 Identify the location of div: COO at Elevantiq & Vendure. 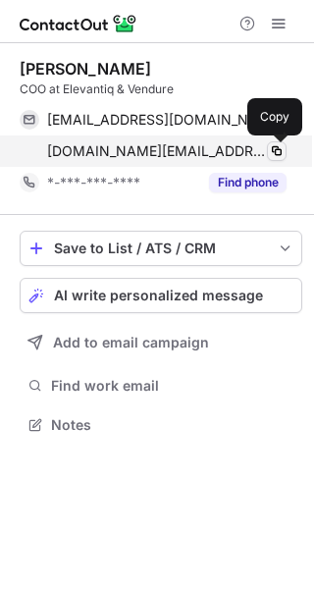
(161, 89).